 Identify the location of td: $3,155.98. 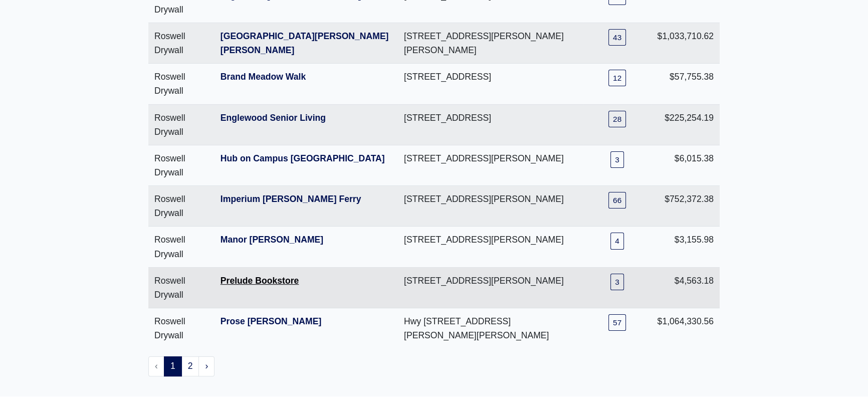
(685, 247).